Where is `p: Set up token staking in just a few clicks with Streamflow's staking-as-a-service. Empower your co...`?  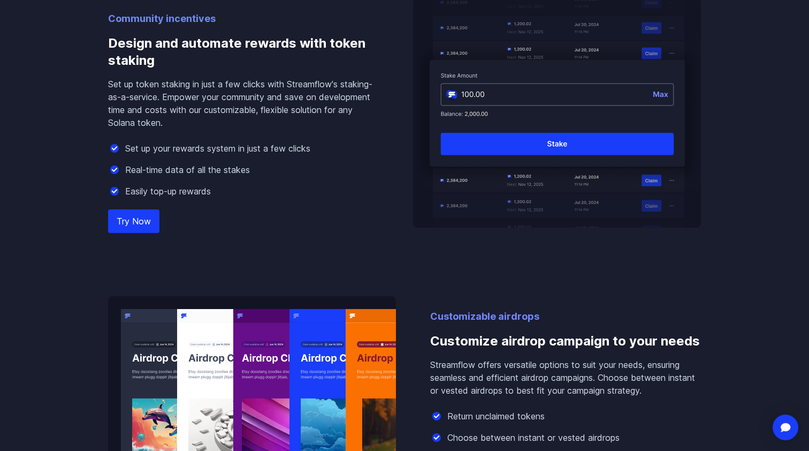 p: Set up token staking in just a few clicks with Streamflow's staking-as-a-service. Empower your co... is located at coordinates (243, 103).